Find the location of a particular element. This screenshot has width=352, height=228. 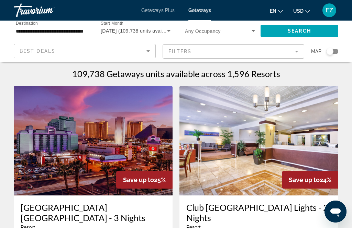

a: Getaways is located at coordinates (200, 10).